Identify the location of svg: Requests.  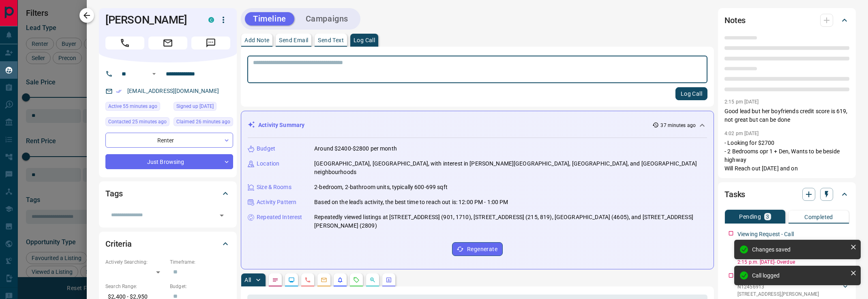
(357, 280).